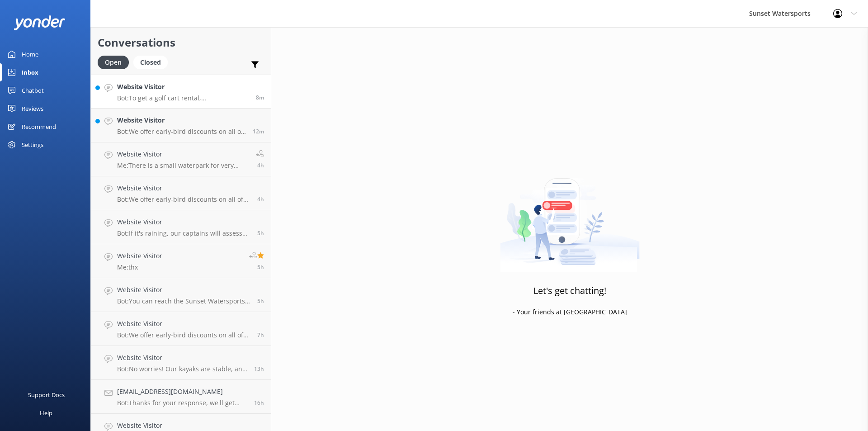 Image resolution: width=868 pixels, height=431 pixels. I want to click on p: Bot: We offer early-bird discounts on all of our morning trips, and any available promo codes wil..., so click(183, 335).